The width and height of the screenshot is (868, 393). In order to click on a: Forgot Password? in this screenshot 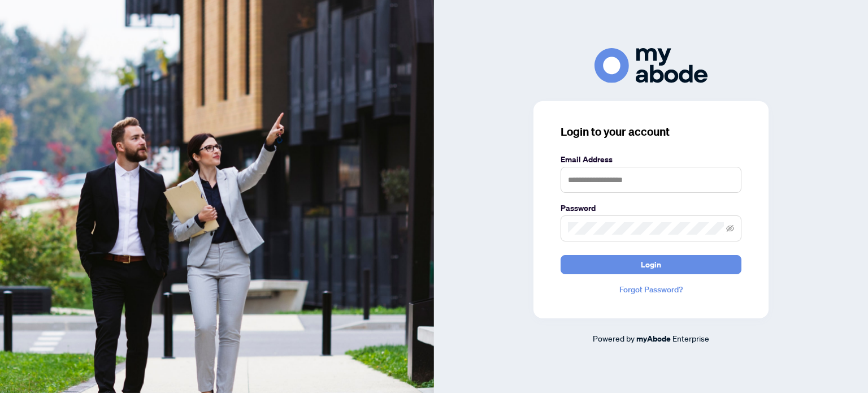, I will do `click(651, 290)`.